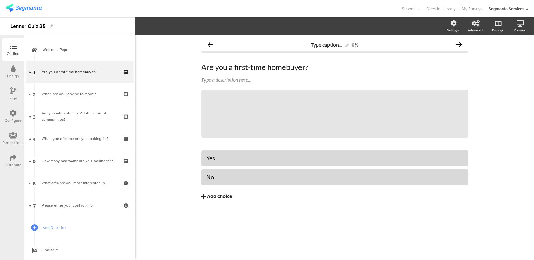 The width and height of the screenshot is (534, 260). Describe the element at coordinates (80, 94) in the screenshot. I see `div: When are you looking to move?` at that location.